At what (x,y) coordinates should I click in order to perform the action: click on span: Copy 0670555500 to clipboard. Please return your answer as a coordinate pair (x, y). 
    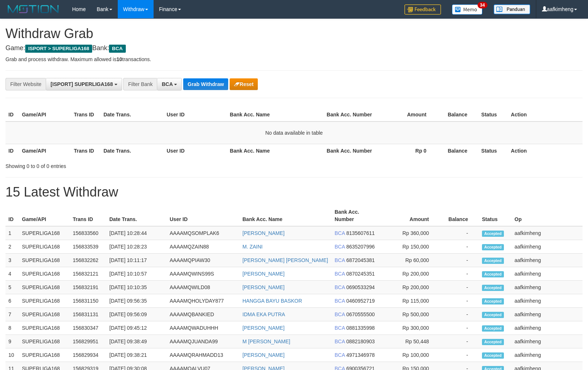
    Looking at the image, I should click on (361, 314).